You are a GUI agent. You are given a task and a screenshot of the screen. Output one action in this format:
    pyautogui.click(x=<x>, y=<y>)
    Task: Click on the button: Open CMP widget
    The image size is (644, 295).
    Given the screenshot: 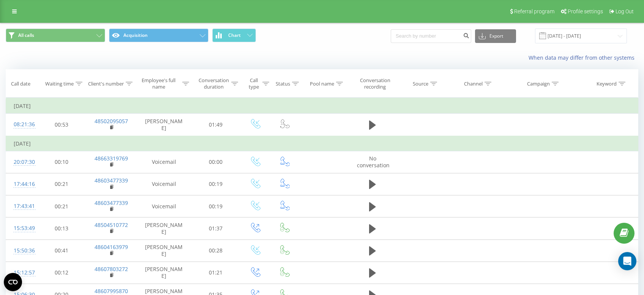 What is the action you would take?
    pyautogui.click(x=13, y=282)
    